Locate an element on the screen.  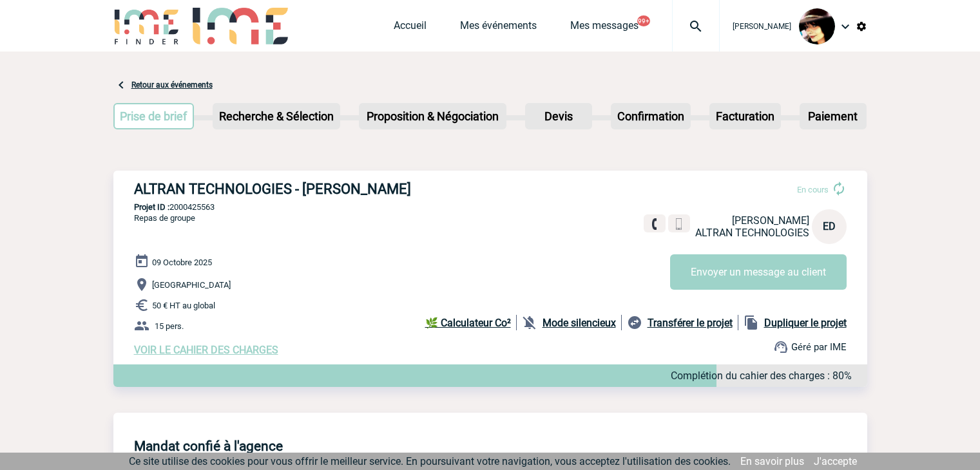
span: 09 Octobre 2025 is located at coordinates (182, 262).